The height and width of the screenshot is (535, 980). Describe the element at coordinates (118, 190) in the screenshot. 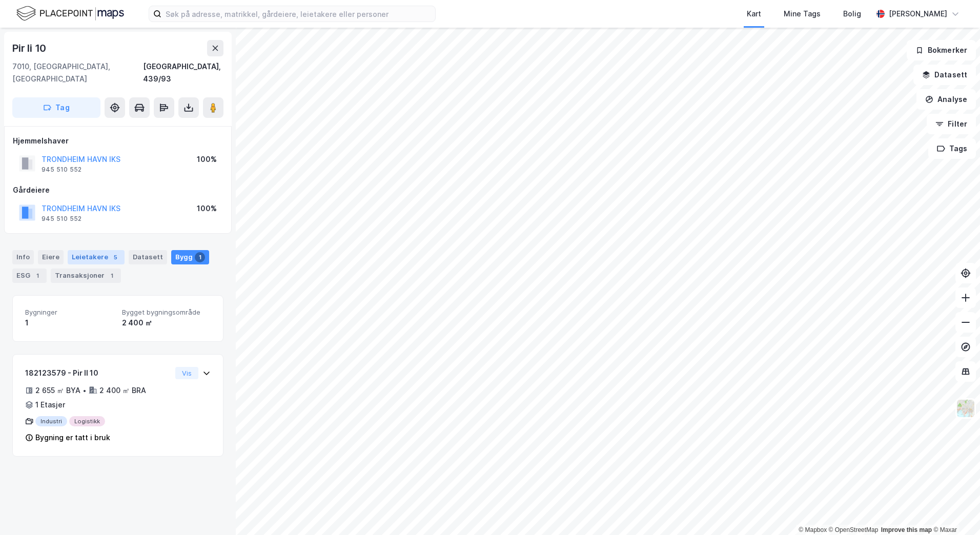

I see `div: Gårdeiere` at that location.